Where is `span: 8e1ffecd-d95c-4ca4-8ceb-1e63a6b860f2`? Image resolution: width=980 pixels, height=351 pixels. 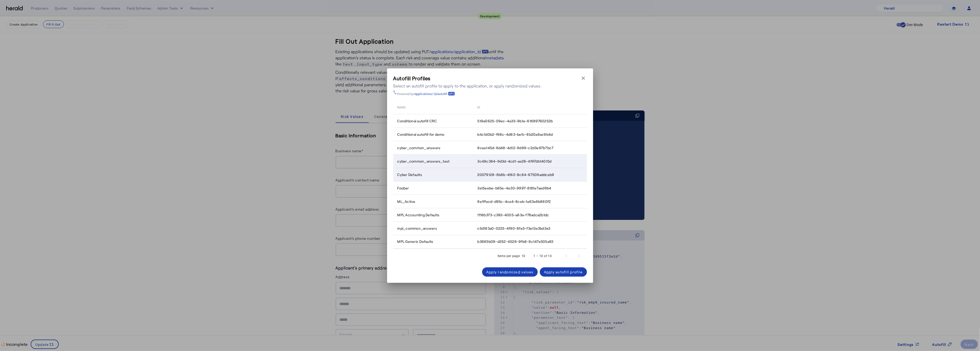
span: 8e1ffecd-d95c-4ca4-8ceb-1e63a6b860f2 is located at coordinates (514, 201).